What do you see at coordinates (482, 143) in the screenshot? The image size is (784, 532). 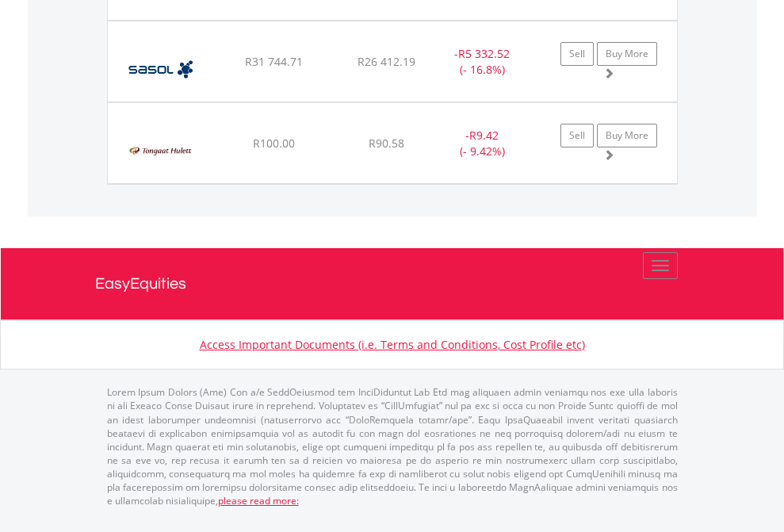 I see `div: - (- 9.42%)` at bounding box center [482, 143].